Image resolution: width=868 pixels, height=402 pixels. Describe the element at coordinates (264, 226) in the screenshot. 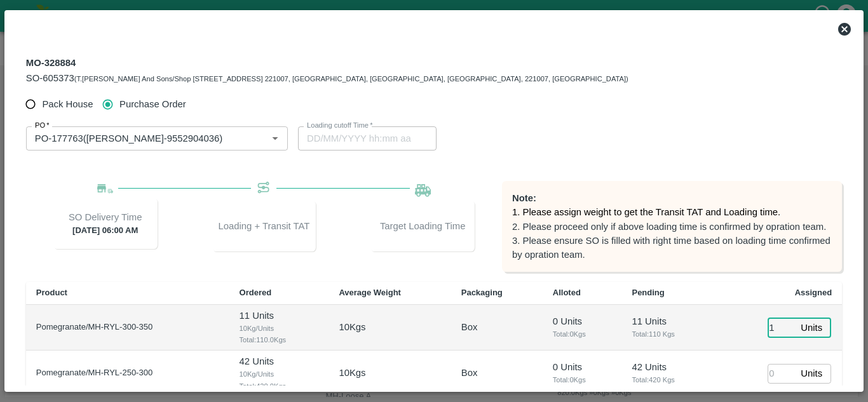

I see `p: Loading + Transit TAT` at that location.